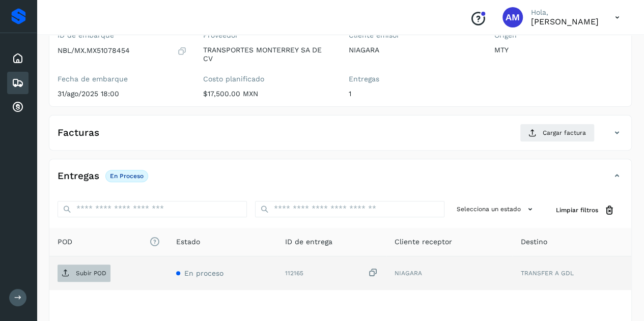 The image size is (644, 321). I want to click on span: Destino, so click(534, 242).